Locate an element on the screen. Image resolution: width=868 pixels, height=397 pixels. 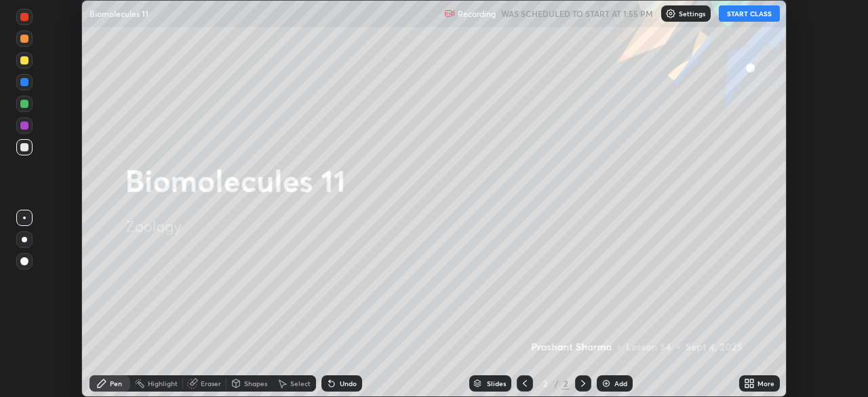
div: More is located at coordinates (766, 384).